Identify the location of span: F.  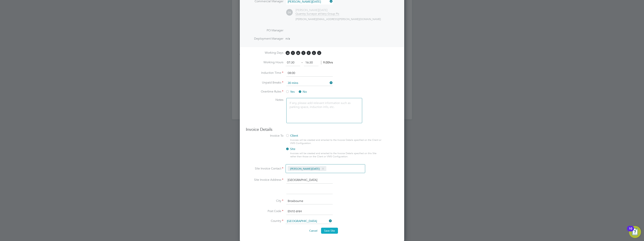
(309, 53).